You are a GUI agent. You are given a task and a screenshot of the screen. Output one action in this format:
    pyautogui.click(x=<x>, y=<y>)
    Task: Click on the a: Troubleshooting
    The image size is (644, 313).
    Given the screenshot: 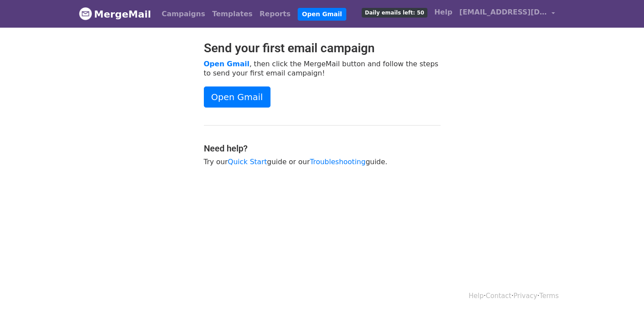 What is the action you would take?
    pyautogui.click(x=338, y=162)
    